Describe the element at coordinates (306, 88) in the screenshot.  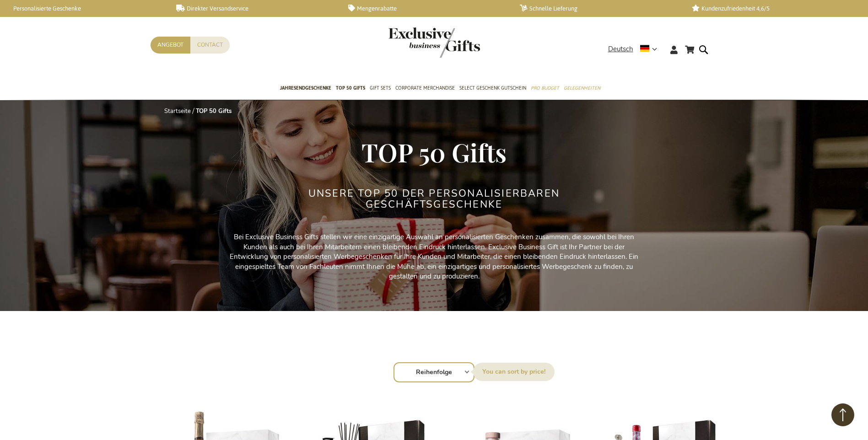
I see `span: Jahresendgeschenke` at that location.